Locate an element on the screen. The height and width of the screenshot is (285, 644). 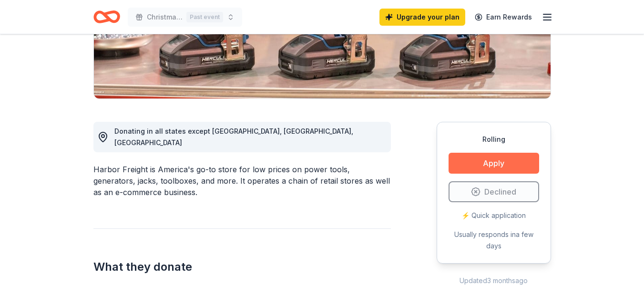
a: Earn Rewards is located at coordinates (504, 17).